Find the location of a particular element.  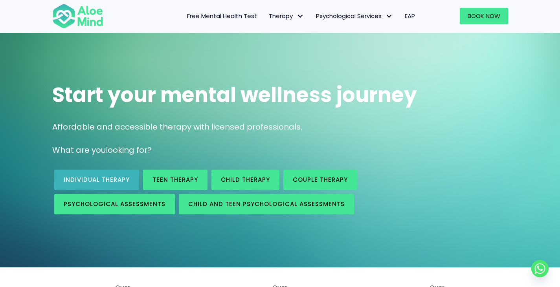

span: Book Now is located at coordinates (484, 16).